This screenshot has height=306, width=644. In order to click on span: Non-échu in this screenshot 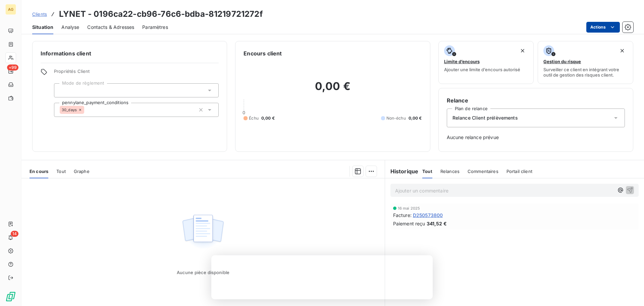, I will do `click(396, 118)`.